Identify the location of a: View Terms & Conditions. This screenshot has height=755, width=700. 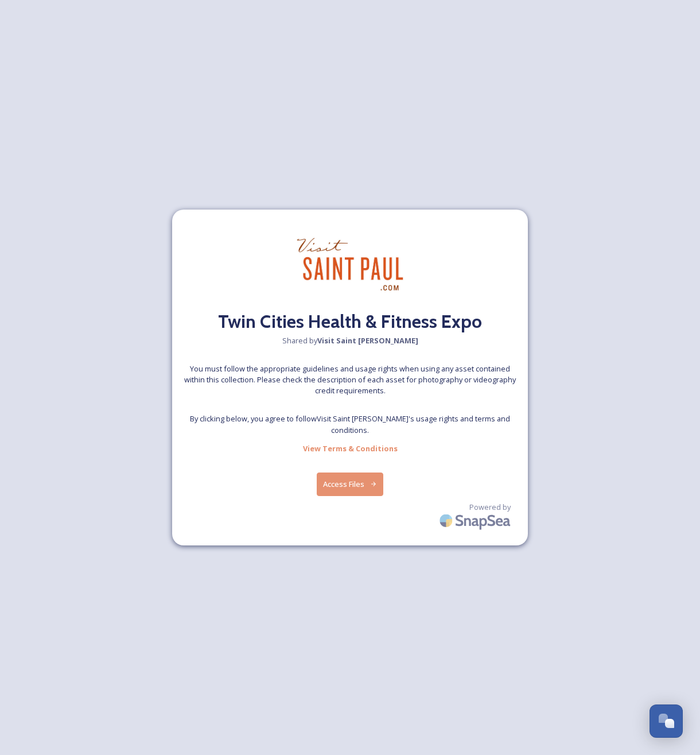
(350, 449).